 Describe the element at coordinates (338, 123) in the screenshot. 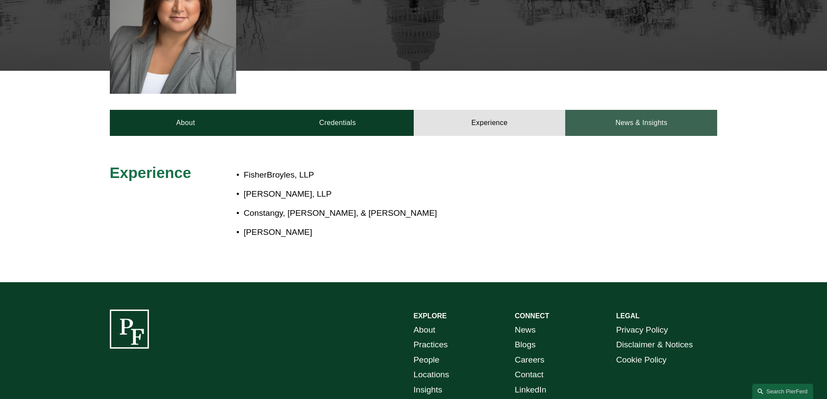

I see `a: Credentials` at that location.